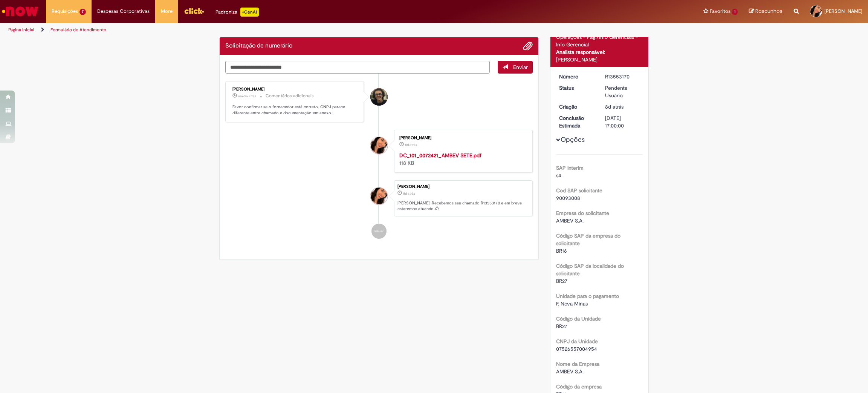 The image size is (868, 393). Describe the element at coordinates (576, 77) in the screenshot. I see `dt: Número` at that location.